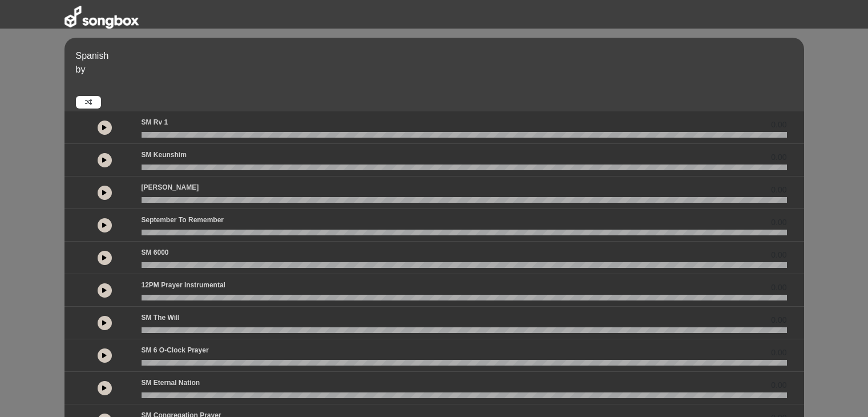  What do you see at coordinates (175, 350) in the screenshot?
I see `p: SM 6 o-clock prayer` at bounding box center [175, 350].